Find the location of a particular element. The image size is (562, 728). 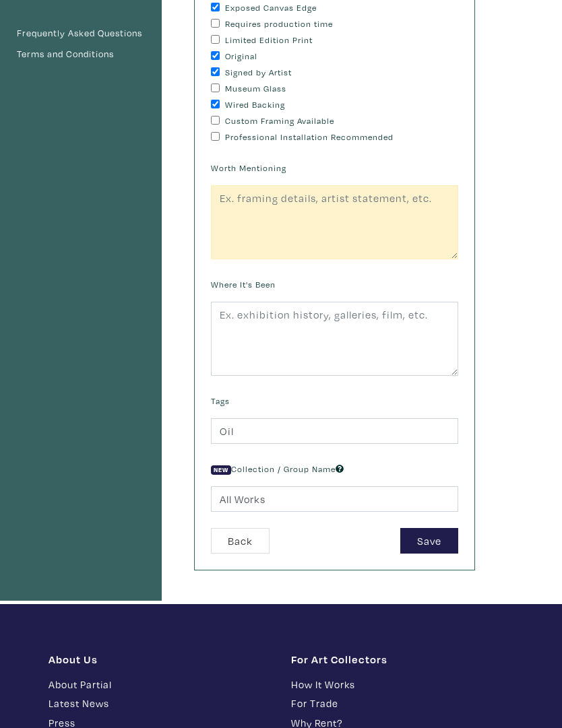

label: Original is located at coordinates (317, 56).